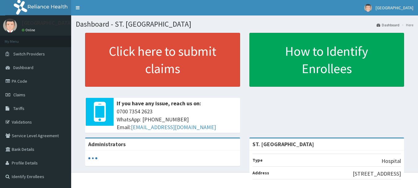 The image size is (418, 188). Describe the element at coordinates (159, 103) in the screenshot. I see `b: If you have any issue, reach us on:` at that location.